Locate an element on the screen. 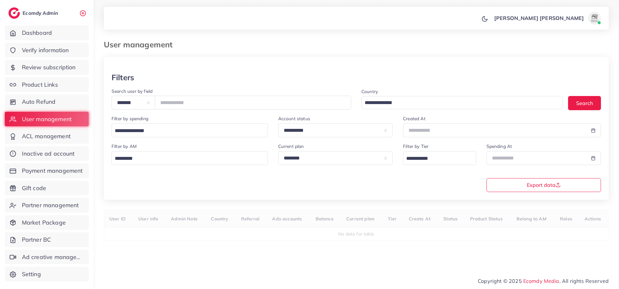  a: Ecomdy Media is located at coordinates (541, 281).